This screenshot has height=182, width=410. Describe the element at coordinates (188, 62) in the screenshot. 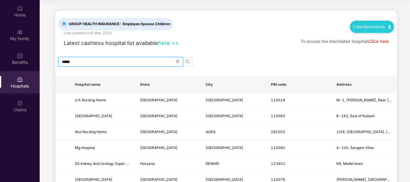

I see `span: search` at that location.